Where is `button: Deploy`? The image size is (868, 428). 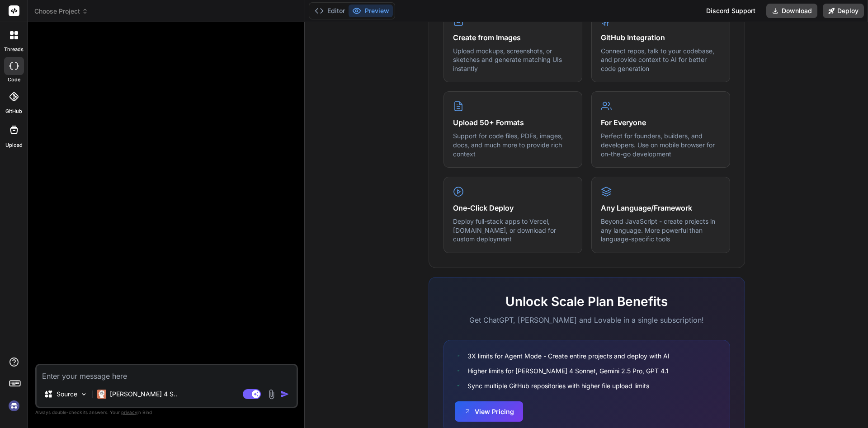 button: Deploy is located at coordinates (843, 11).